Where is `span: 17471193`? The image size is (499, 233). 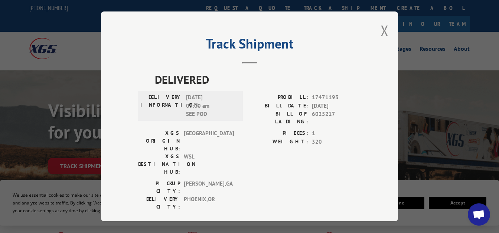
span: 17471193 is located at coordinates (336, 98).